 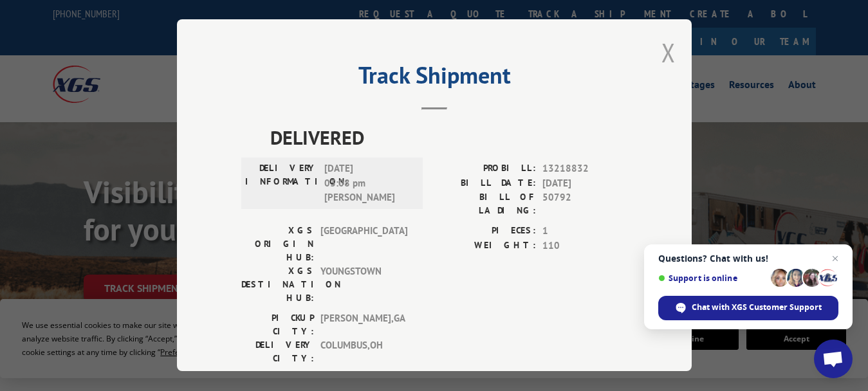 I want to click on label: XGS ORIGIN HUB:, so click(x=277, y=244).